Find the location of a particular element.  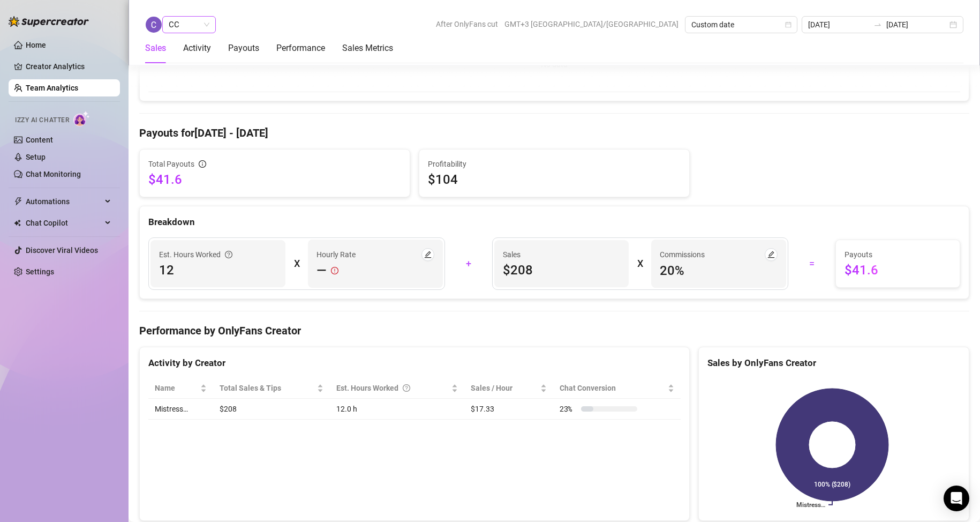

div: Sales Metrics is located at coordinates (368, 48).